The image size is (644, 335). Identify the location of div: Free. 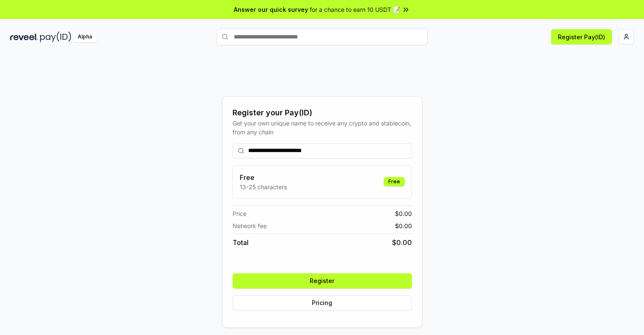
(395, 182).